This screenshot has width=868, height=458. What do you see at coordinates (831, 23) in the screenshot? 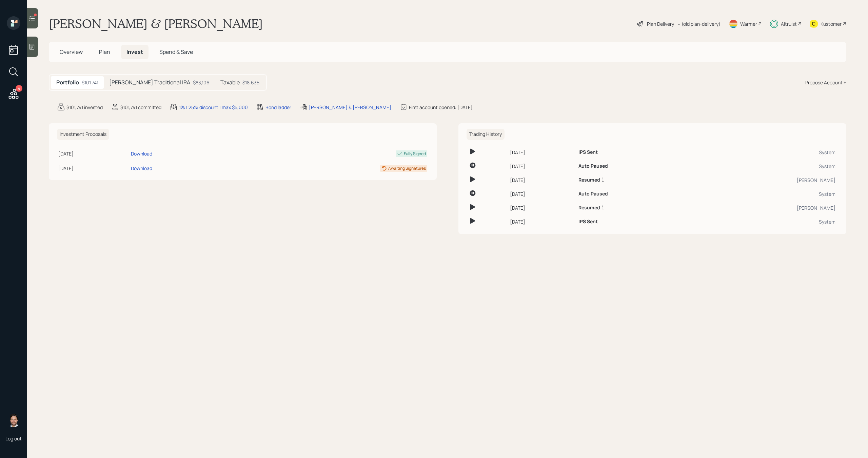
I see `div: Kustomer` at bounding box center [831, 23].